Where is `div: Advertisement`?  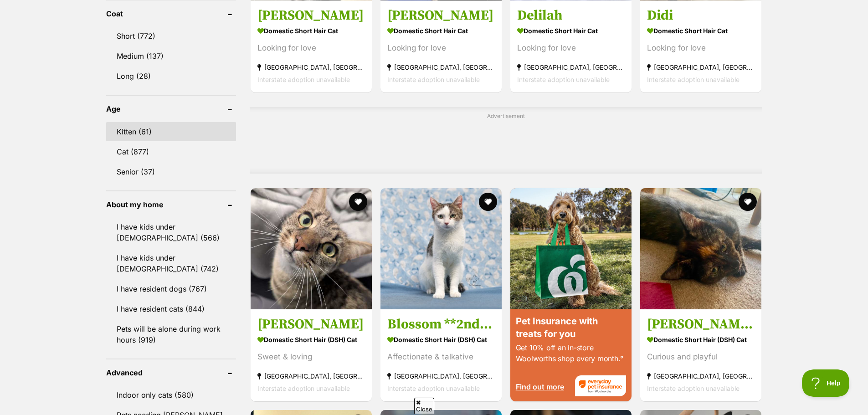
div: Advertisement is located at coordinates (506, 140).